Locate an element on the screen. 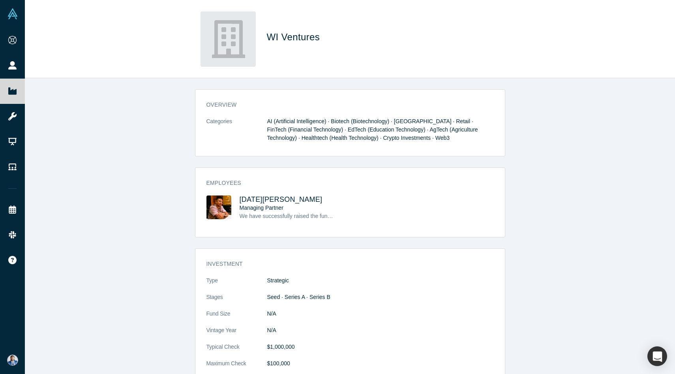 This screenshot has width=675, height=374. img: WI Ventures's Logo is located at coordinates (228, 39).